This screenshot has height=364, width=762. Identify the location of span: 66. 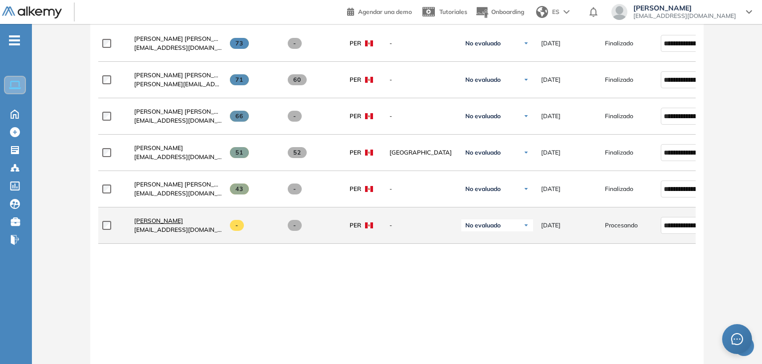
(239, 116).